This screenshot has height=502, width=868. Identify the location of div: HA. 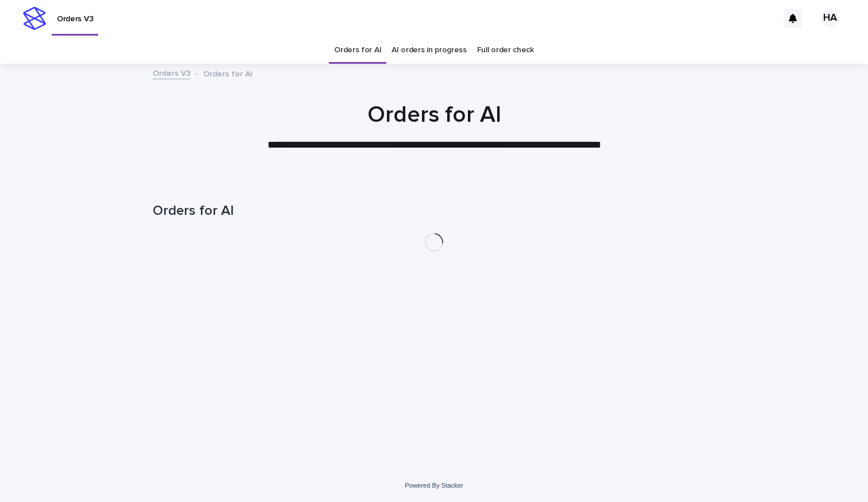
(830, 18).